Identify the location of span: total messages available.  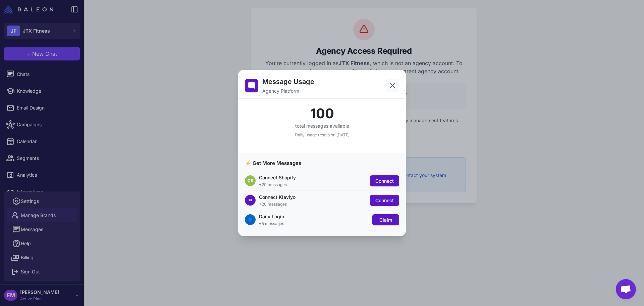
(322, 126).